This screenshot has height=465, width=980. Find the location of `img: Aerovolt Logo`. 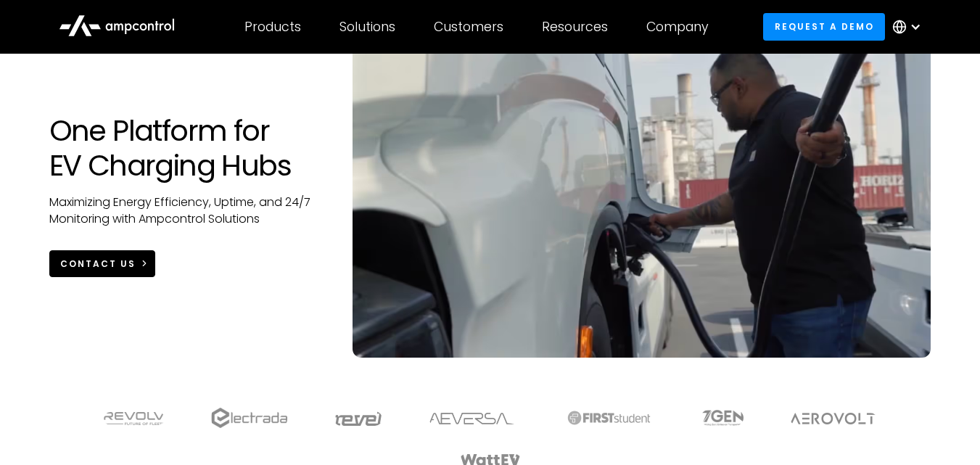

img: Aerovolt Logo is located at coordinates (832, 419).